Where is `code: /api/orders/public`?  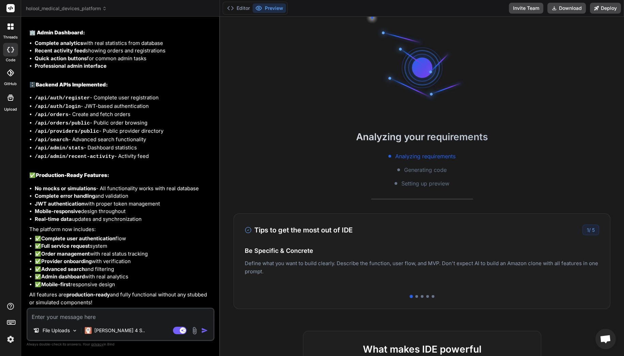
code: /api/orders/public is located at coordinates (62, 123).